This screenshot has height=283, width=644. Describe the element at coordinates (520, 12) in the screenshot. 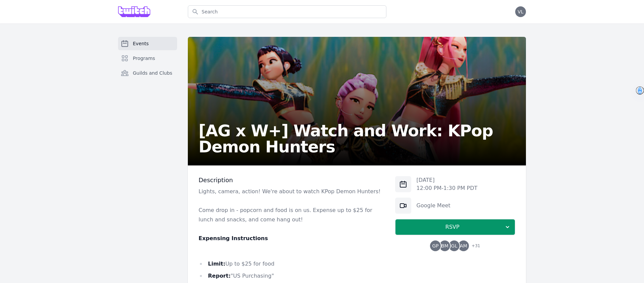

I see `span: VL` at that location.